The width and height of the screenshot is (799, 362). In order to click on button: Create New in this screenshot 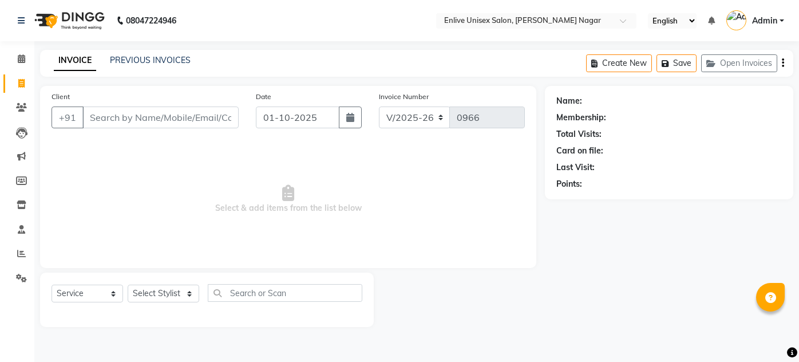, I will do `click(619, 63)`.